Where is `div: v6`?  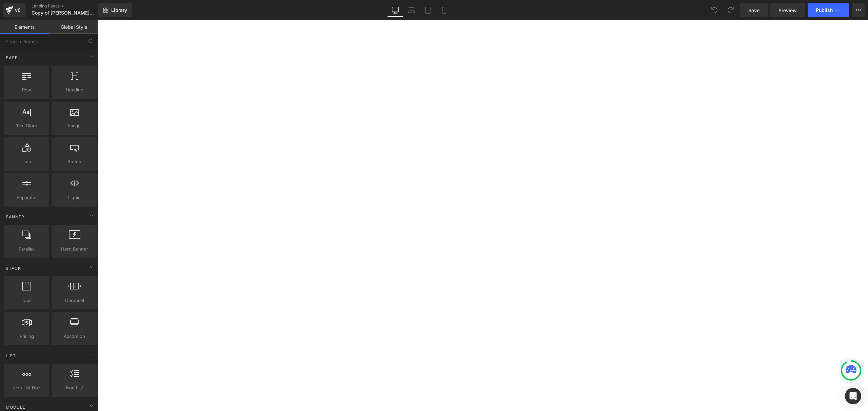 div: v6 is located at coordinates (18, 10).